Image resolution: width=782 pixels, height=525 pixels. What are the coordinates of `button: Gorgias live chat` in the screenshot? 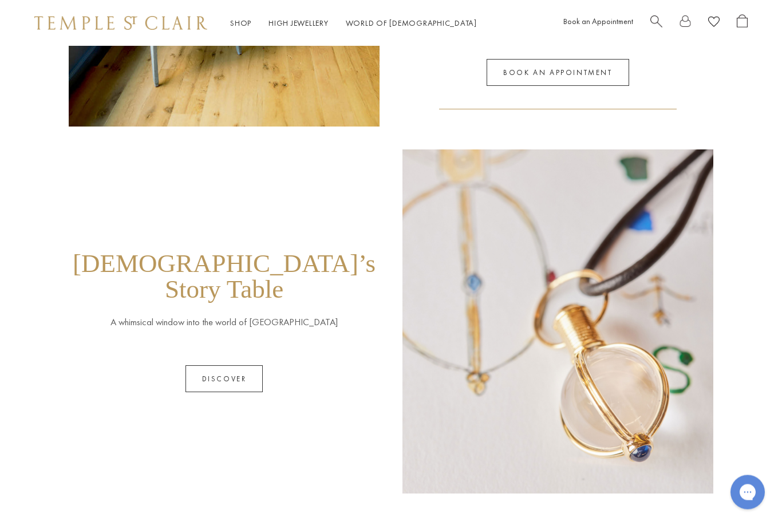 It's located at (23, 21).